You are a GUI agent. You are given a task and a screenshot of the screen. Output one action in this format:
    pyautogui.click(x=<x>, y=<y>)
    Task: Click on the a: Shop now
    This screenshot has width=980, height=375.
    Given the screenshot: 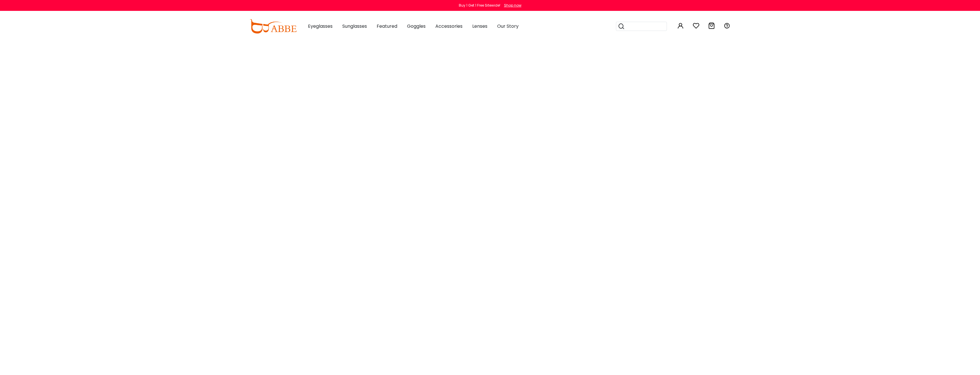 What is the action you would take?
    pyautogui.click(x=511, y=5)
    